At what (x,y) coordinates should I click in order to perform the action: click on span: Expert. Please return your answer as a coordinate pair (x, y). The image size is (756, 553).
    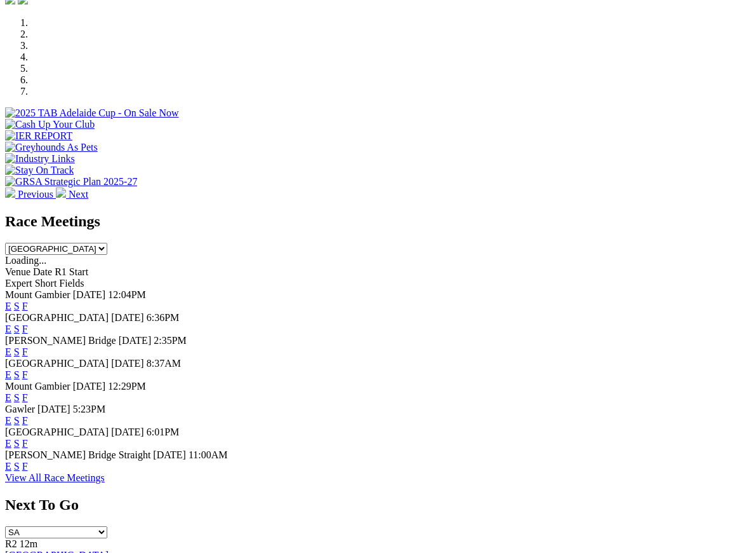
    Looking at the image, I should click on (18, 283).